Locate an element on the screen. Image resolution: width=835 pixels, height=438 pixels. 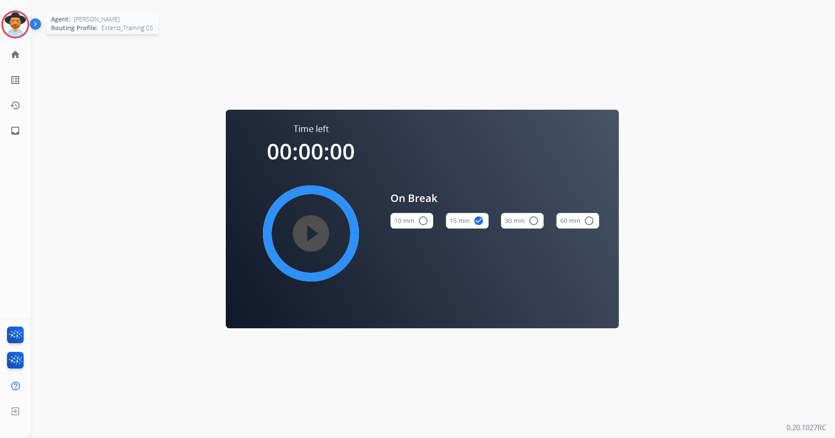
mat-icon: play_circle_filled is located at coordinates (311, 233).